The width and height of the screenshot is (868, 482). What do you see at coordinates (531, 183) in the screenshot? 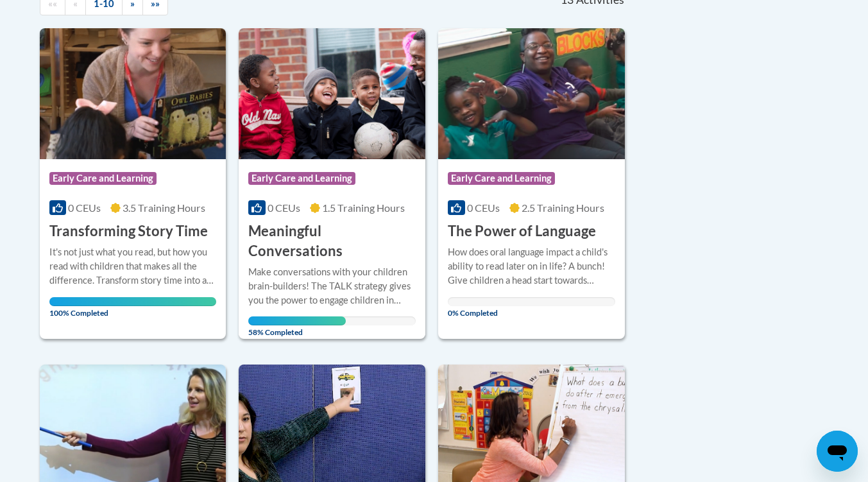
I see `a: Course LogoEarly Care and Learning0 CEUs2.5 Training Hours The Power of LanguageHow does oral lan...` at bounding box center [531, 183].